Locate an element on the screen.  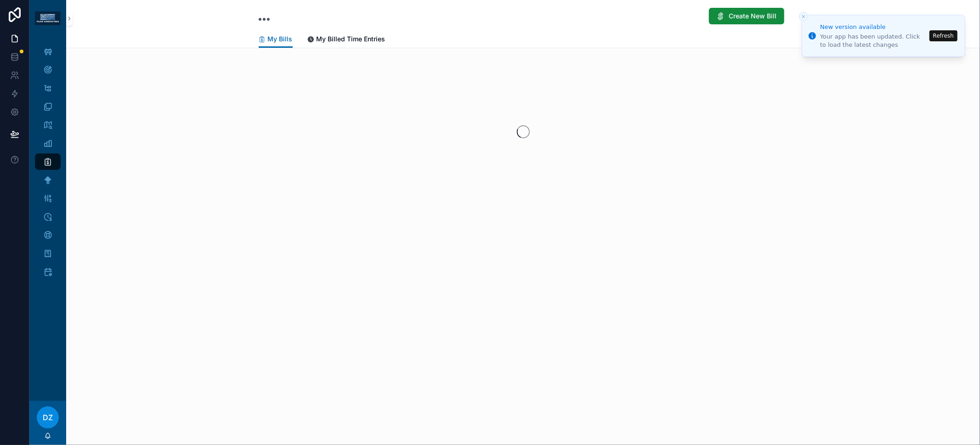
button: Refresh is located at coordinates (943, 36).